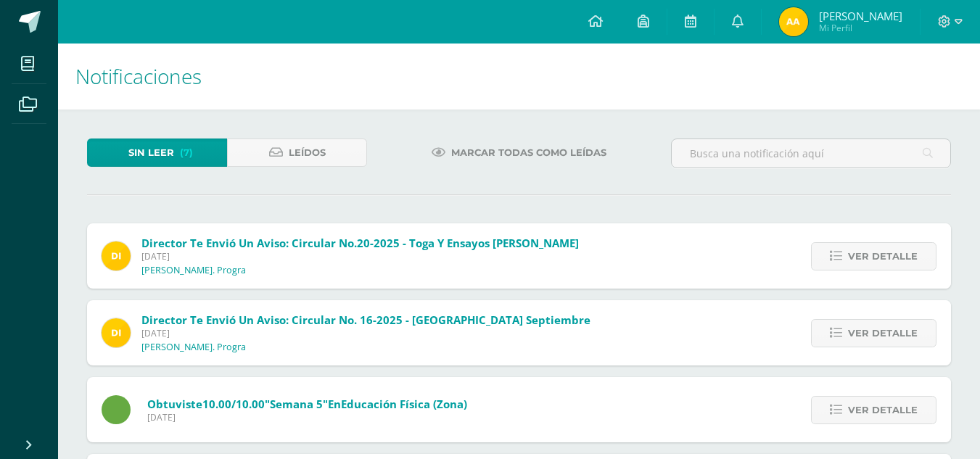 The width and height of the screenshot is (980, 459). What do you see at coordinates (296, 404) in the screenshot?
I see `span: "Semana 5"` at bounding box center [296, 404].